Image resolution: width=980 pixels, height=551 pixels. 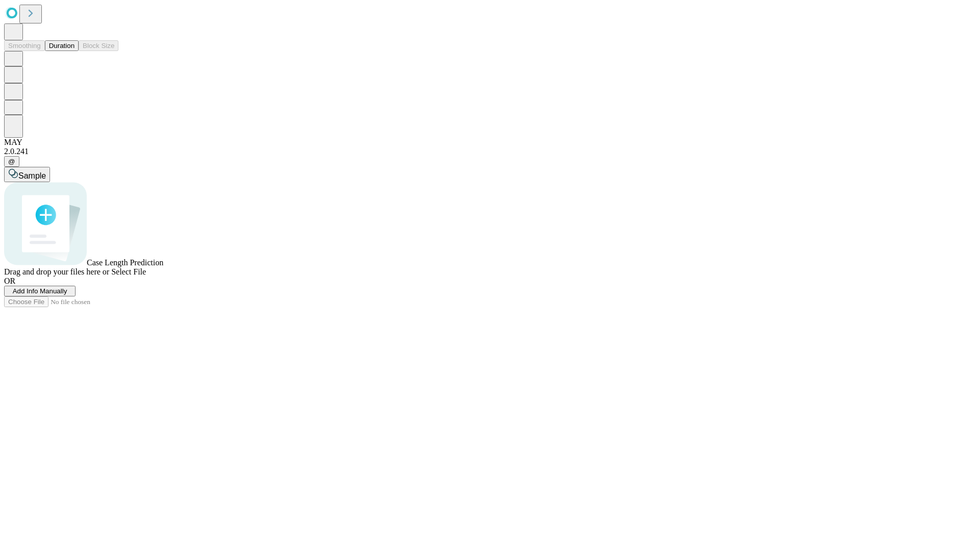 I want to click on div: 2.0.241, so click(x=490, y=152).